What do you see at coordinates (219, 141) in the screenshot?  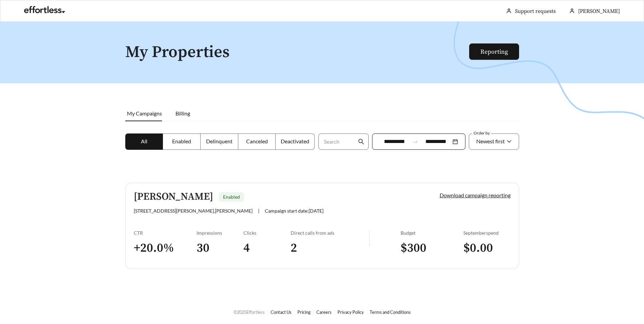 I see `span: Delinquent` at bounding box center [219, 141].